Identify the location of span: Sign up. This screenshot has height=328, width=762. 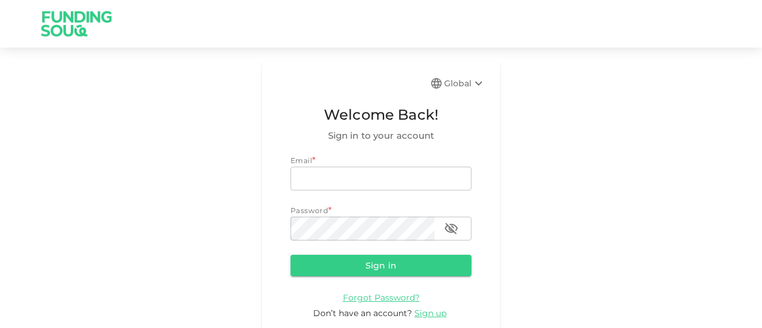
(430, 313).